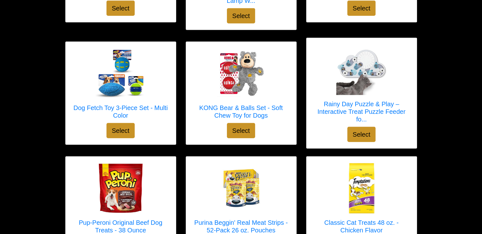 This screenshot has width=482, height=234. What do you see at coordinates (121, 86) in the screenshot?
I see `a: Dog Fetch Toy 3-Piece Set - Multi Color Dog Fetch Toy 3-Piece Set - Multi Color` at bounding box center [121, 86].